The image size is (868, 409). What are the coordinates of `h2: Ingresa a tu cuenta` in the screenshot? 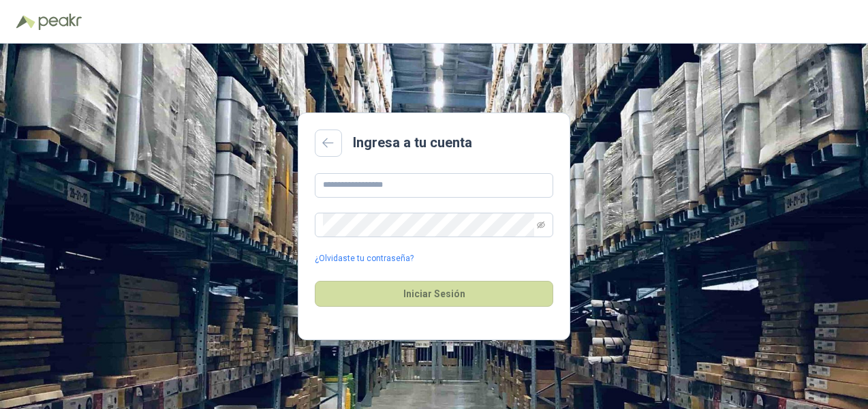 It's located at (412, 142).